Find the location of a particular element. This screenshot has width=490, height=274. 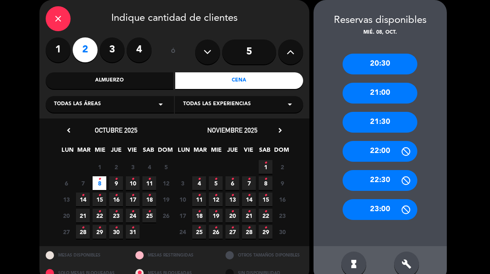

span: 26 is located at coordinates (166, 215).